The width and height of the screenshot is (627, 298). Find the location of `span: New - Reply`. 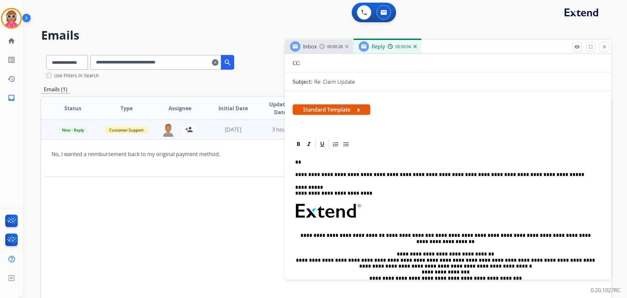

span: New - Reply is located at coordinates (73, 130).